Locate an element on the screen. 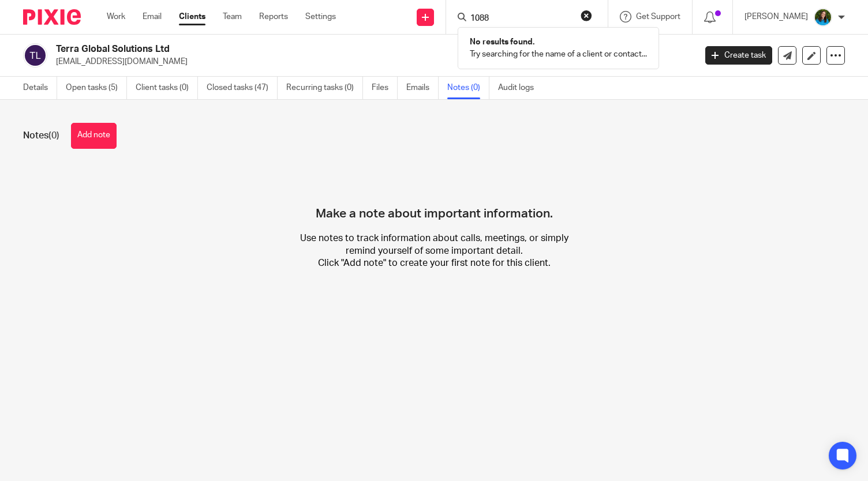 Image resolution: width=868 pixels, height=481 pixels. h1: Notes is located at coordinates (41, 136).